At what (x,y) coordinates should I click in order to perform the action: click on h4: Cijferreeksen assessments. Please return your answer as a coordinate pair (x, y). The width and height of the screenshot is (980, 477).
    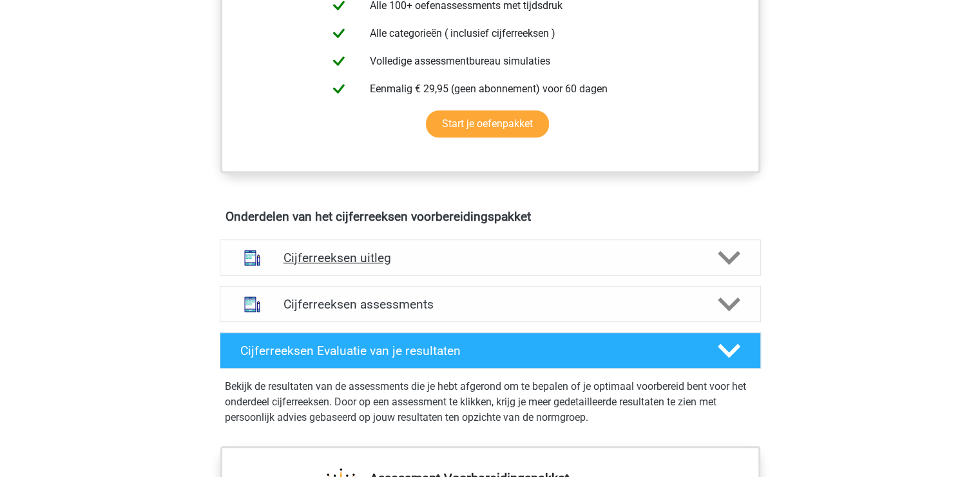
    Looking at the image, I should click on (491, 304).